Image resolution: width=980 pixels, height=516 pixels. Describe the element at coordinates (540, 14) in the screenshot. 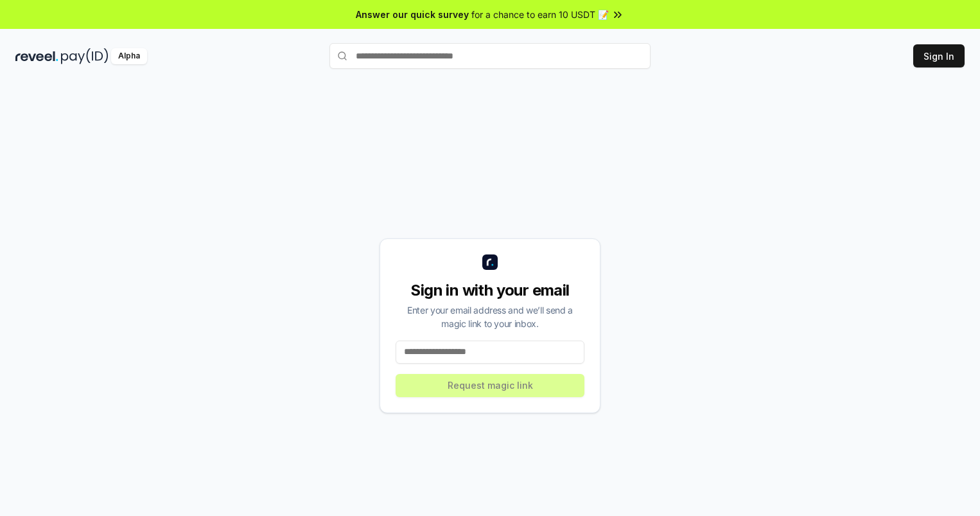

I see `span: for a chance to earn 10 USDT 📝` at that location.